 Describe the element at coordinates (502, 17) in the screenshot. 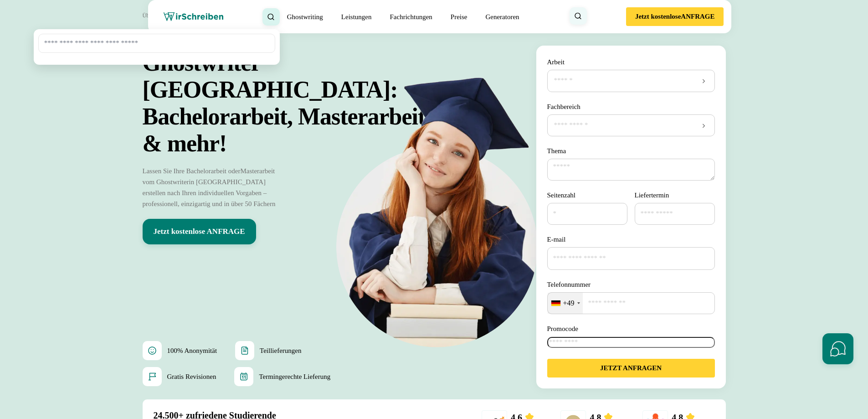

I see `a: Generatoren` at that location.